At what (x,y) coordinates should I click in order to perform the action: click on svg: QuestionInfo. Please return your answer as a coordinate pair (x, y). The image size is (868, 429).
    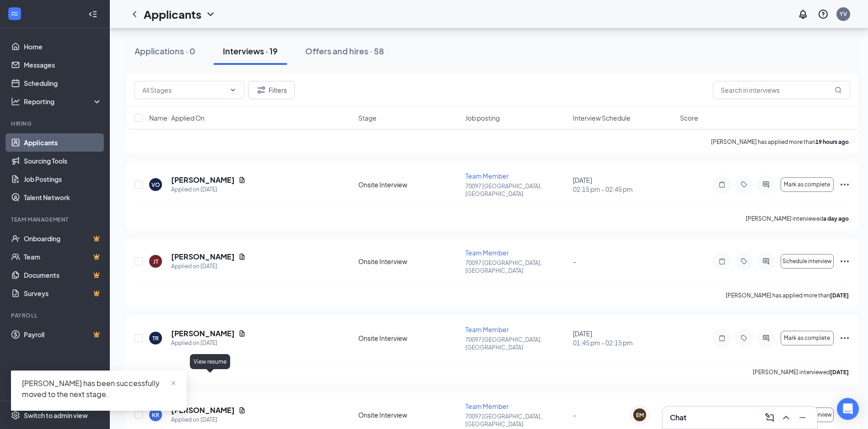
    Looking at the image, I should click on (823, 14).